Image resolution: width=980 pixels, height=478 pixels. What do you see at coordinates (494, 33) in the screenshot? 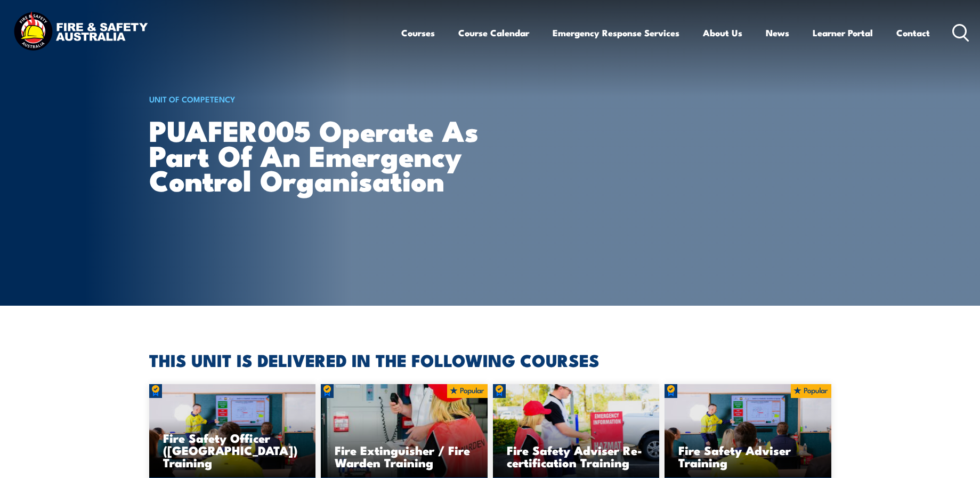
I see `a: Course Calendar` at bounding box center [494, 33].